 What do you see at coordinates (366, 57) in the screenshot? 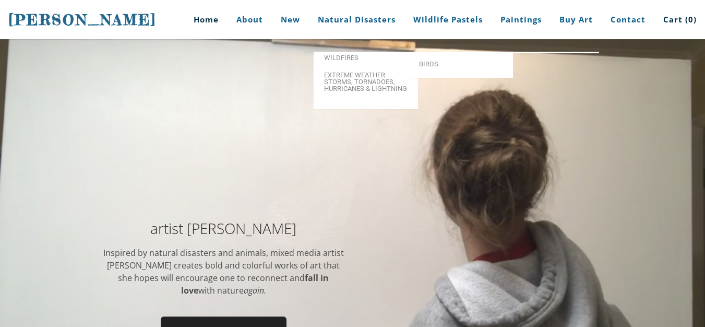
I see `a: Wildfires` at bounding box center [366, 57].